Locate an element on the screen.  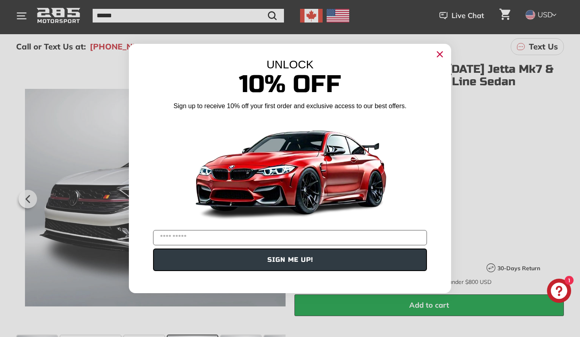
img: Banner showing BMW 4 Series Body kit is located at coordinates (290, 170).